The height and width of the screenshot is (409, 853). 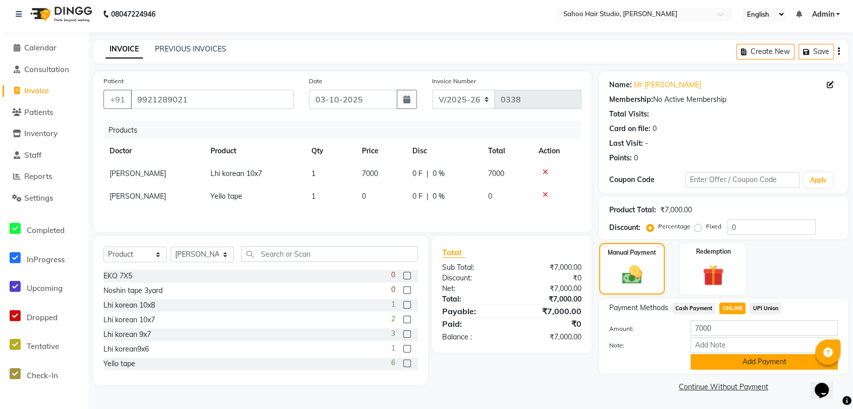 I want to click on span: Reports, so click(x=38, y=176).